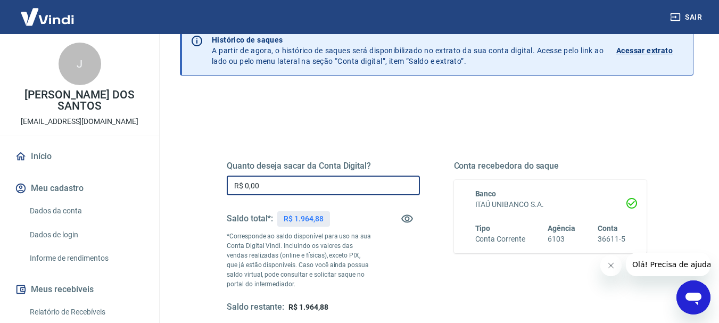  What do you see at coordinates (561, 228) in the screenshot?
I see `span: Agência` at bounding box center [561, 228].